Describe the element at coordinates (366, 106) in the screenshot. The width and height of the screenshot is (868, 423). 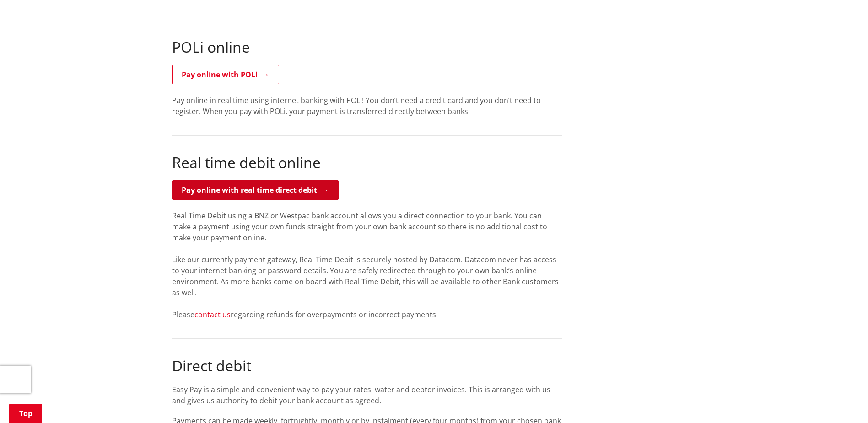
I see `p: Pay online in real time using internet banking with POLi! You don’t need a credit card and you do...` at that location.